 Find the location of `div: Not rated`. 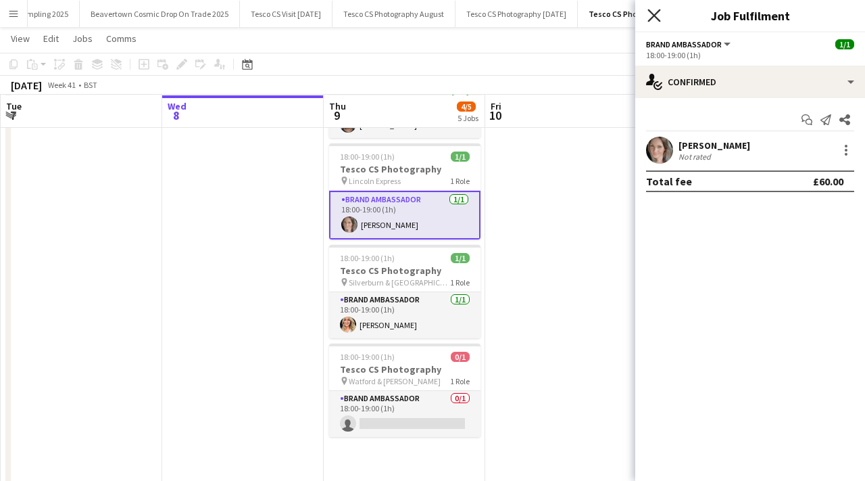

div: Not rated is located at coordinates (696, 156).